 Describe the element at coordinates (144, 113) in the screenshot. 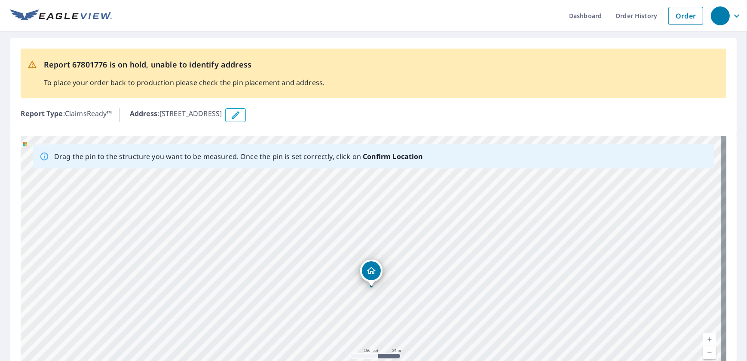

I see `b: Address` at that location.